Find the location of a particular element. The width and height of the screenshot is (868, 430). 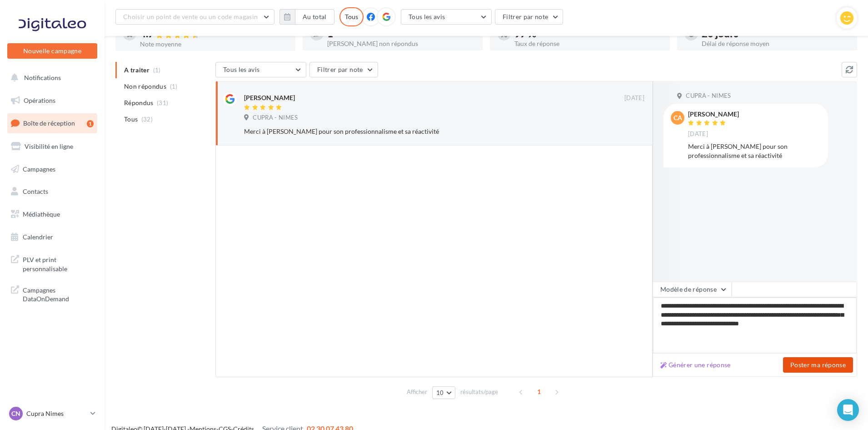

a: Opérations is located at coordinates (53, 100).